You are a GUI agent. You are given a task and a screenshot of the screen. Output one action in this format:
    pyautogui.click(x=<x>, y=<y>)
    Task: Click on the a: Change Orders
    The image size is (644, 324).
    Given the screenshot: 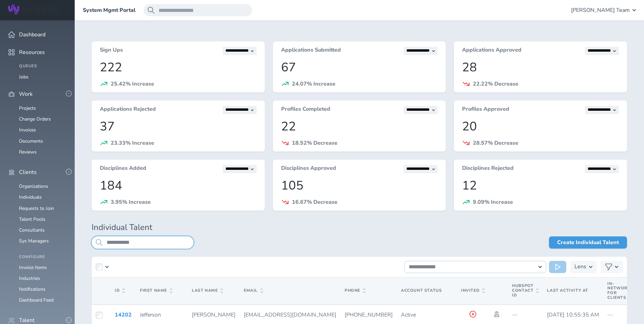 What is the action you would take?
    pyautogui.click(x=35, y=119)
    